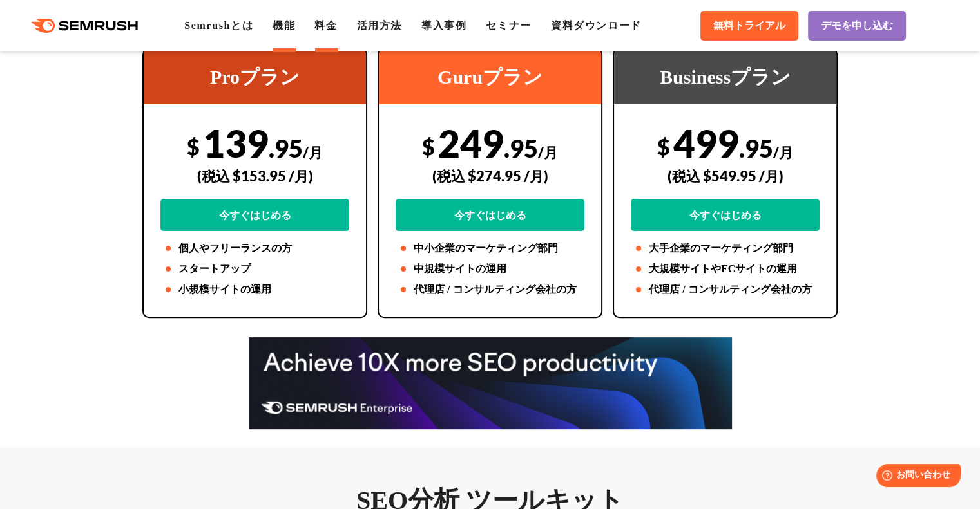 The height and width of the screenshot is (509, 980). Describe the element at coordinates (725, 249) in the screenshot. I see `li: 大手企業のマーケティング部門` at that location.